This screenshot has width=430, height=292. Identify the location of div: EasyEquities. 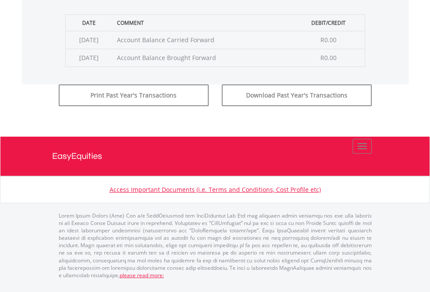
(215, 156).